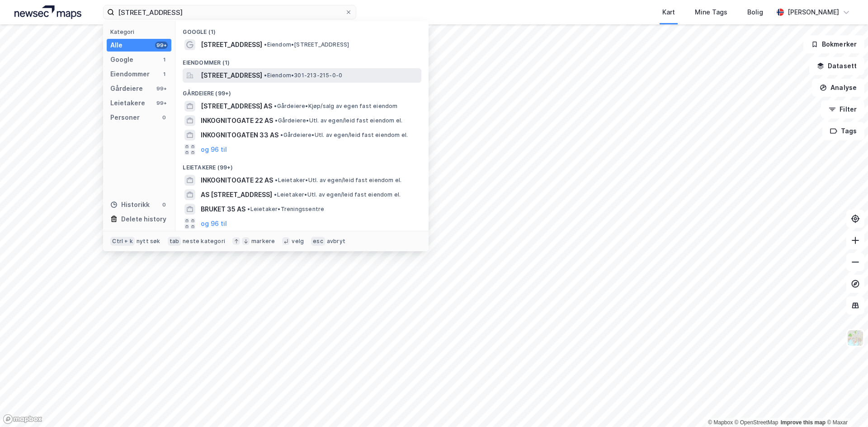 The height and width of the screenshot is (427, 868). Describe the element at coordinates (856, 338) in the screenshot. I see `img: Z` at that location.